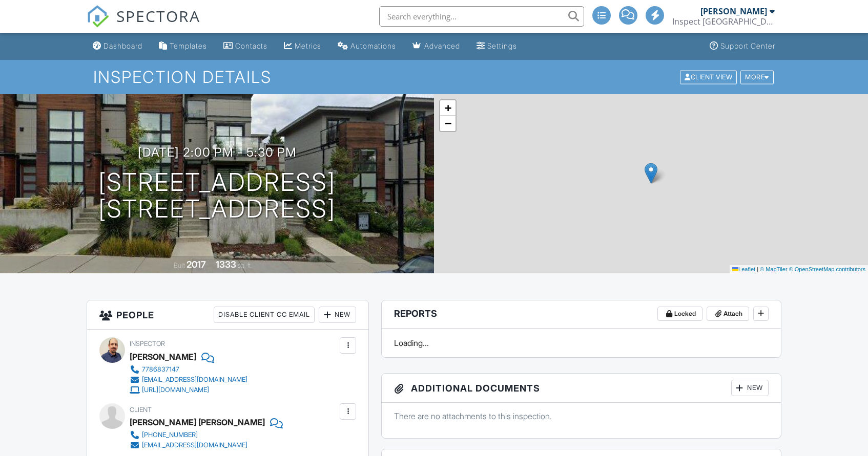 This screenshot has height=456, width=868. What do you see at coordinates (264, 315) in the screenshot?
I see `div: Disable Client CC Email` at bounding box center [264, 315].